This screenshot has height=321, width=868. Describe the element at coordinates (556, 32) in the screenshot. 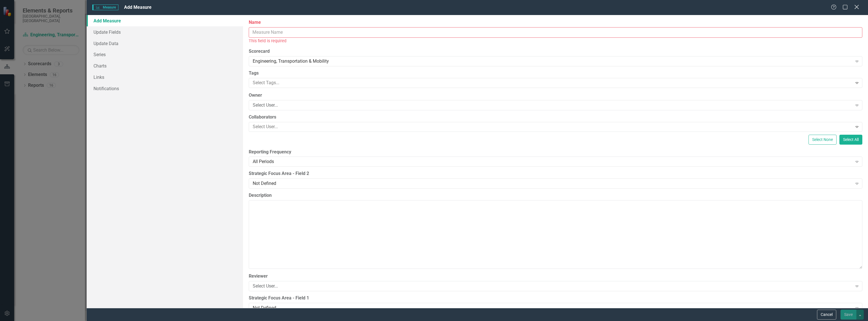

I see `input: Measure Name` at that location.